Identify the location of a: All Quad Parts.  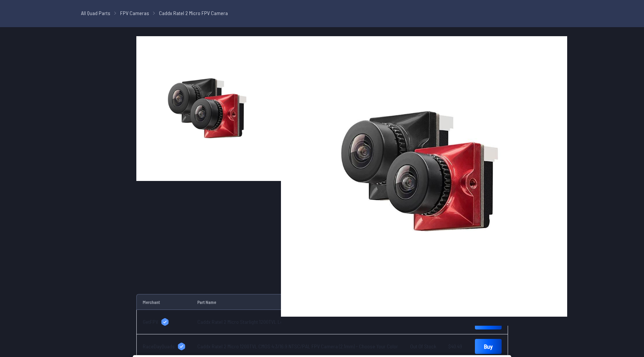
(95, 13).